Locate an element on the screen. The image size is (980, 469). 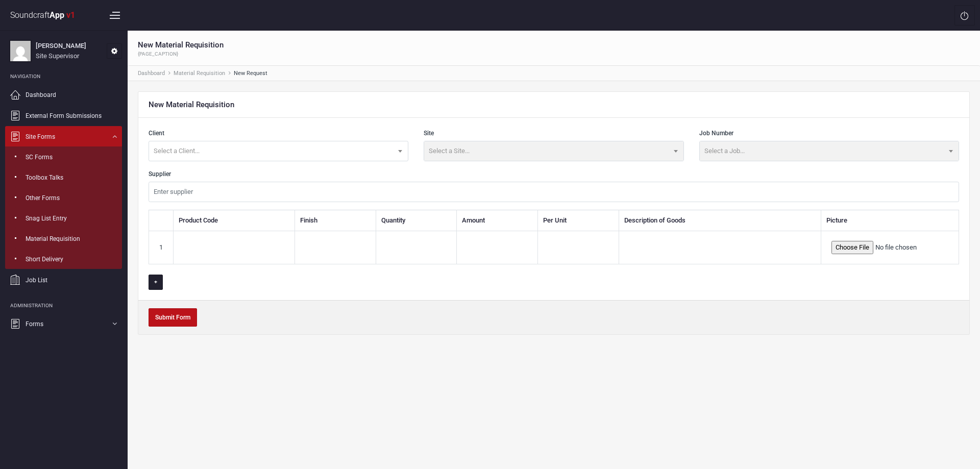
span: Select a Client... is located at coordinates (177, 150).